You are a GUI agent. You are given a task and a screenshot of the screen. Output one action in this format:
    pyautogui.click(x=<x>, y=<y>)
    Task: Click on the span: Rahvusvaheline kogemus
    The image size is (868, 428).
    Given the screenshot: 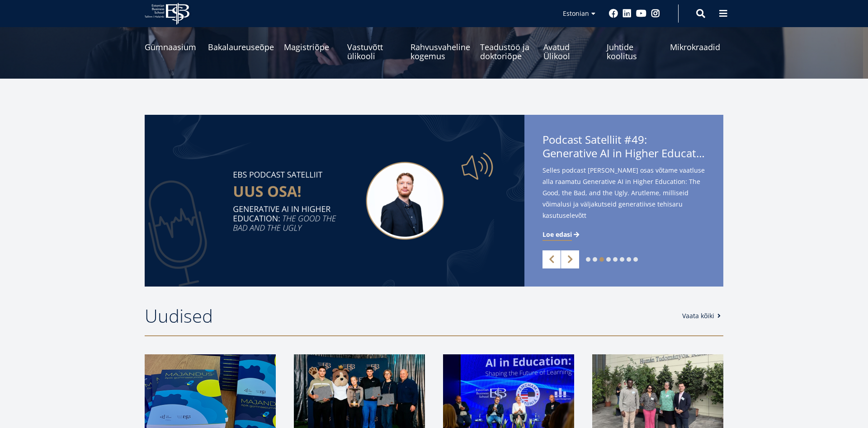 What is the action you would take?
    pyautogui.click(x=441, y=52)
    